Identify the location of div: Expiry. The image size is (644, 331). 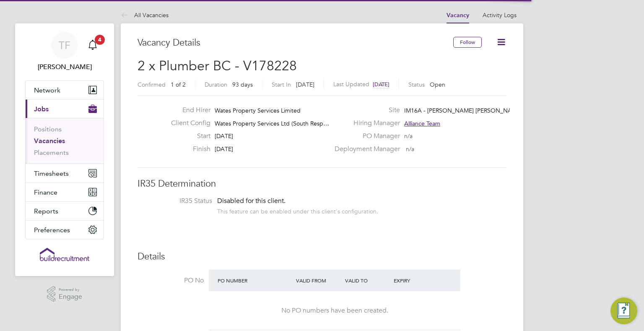
(416, 281).